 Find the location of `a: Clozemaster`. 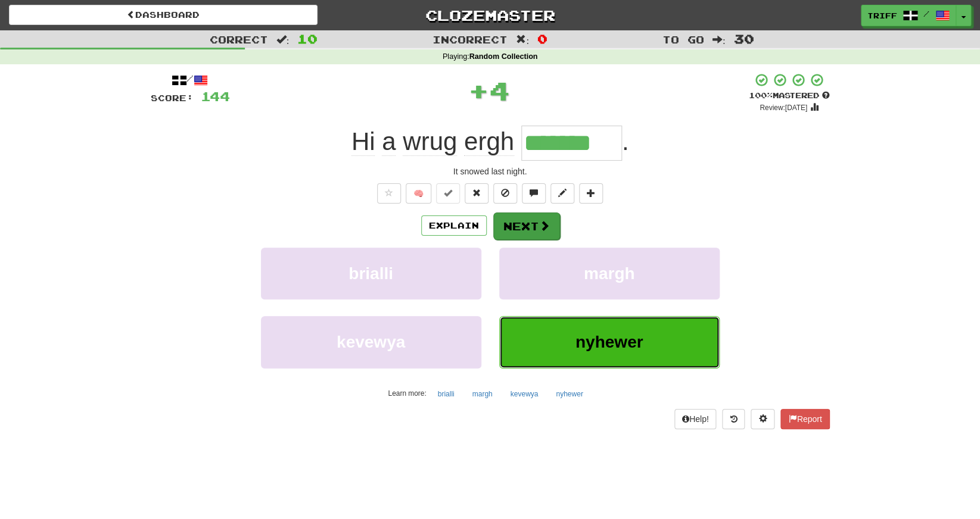

a: Clozemaster is located at coordinates (489, 15).